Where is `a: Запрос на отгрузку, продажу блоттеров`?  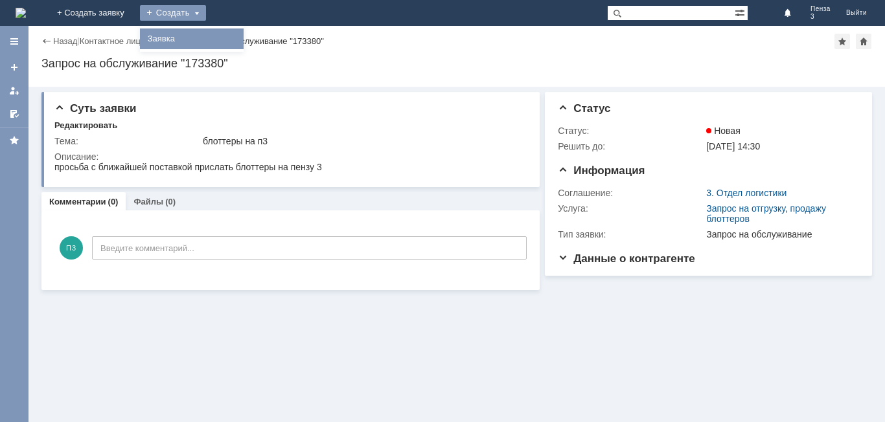
a: Запрос на отгрузку, продажу блоттеров is located at coordinates (766, 214).